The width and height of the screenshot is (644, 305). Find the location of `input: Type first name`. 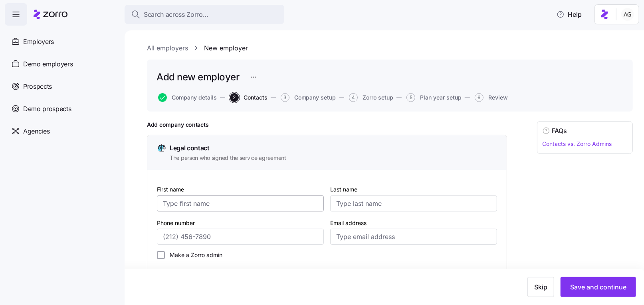

input: Type first name is located at coordinates (241, 203).